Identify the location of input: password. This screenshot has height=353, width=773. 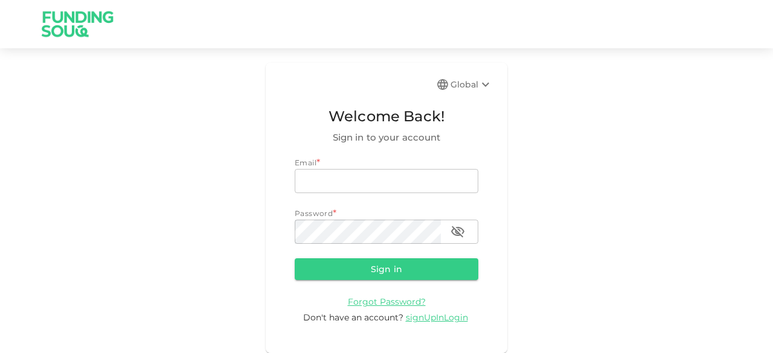
(368, 232).